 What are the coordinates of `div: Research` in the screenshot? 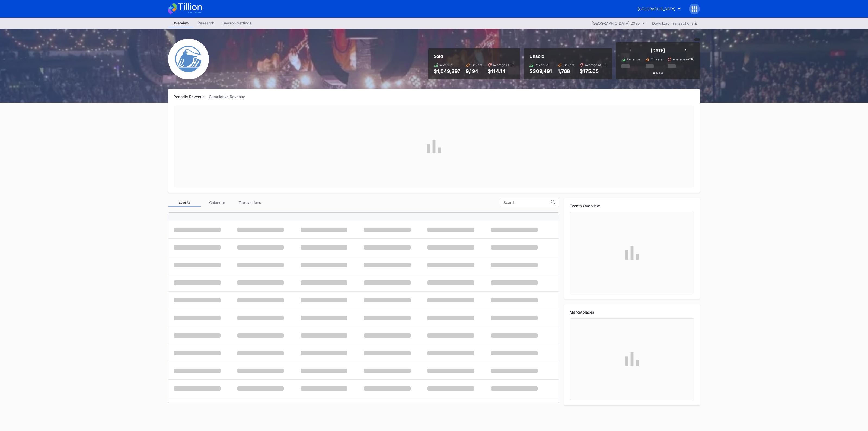 It's located at (206, 23).